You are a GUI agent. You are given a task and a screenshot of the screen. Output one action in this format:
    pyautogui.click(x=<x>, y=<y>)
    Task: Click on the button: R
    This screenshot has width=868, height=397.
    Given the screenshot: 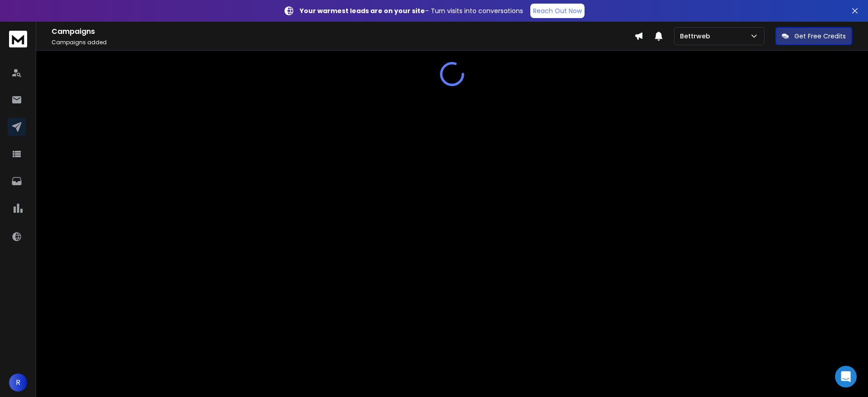 What is the action you would take?
    pyautogui.click(x=18, y=383)
    